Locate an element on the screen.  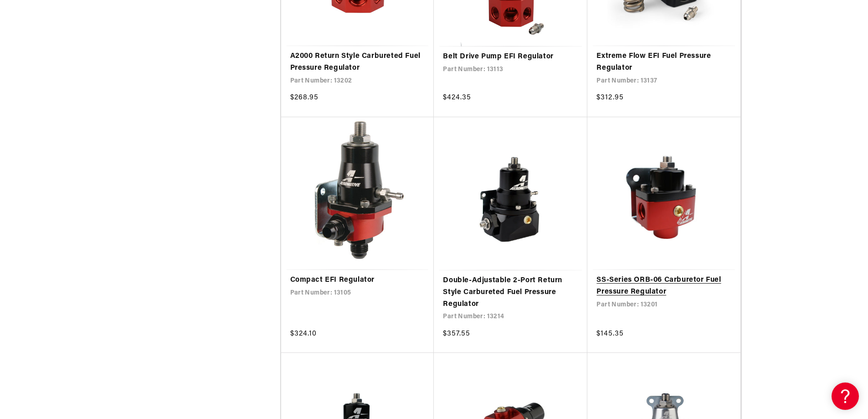
a: SS-Series ORB-06 Carburetor Fuel Pressure Regulator is located at coordinates (664, 286).